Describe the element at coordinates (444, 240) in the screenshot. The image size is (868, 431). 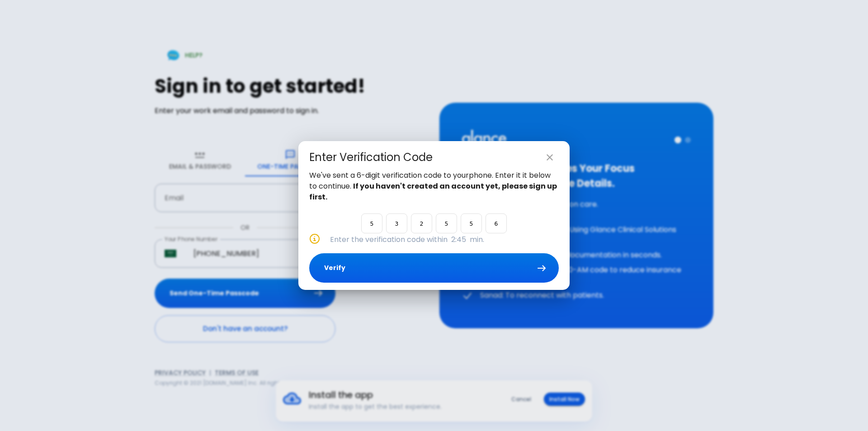
I see `p: Enter the verification code within min.` at that location.